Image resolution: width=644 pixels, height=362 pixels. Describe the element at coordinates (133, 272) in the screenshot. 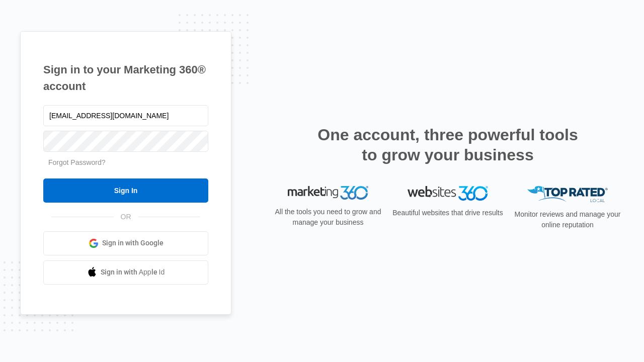

I see `span: Sign in with Apple Id` at that location.